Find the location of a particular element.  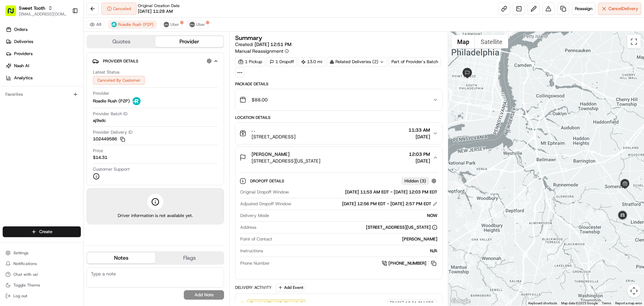

span: Orders is located at coordinates (21, 30).